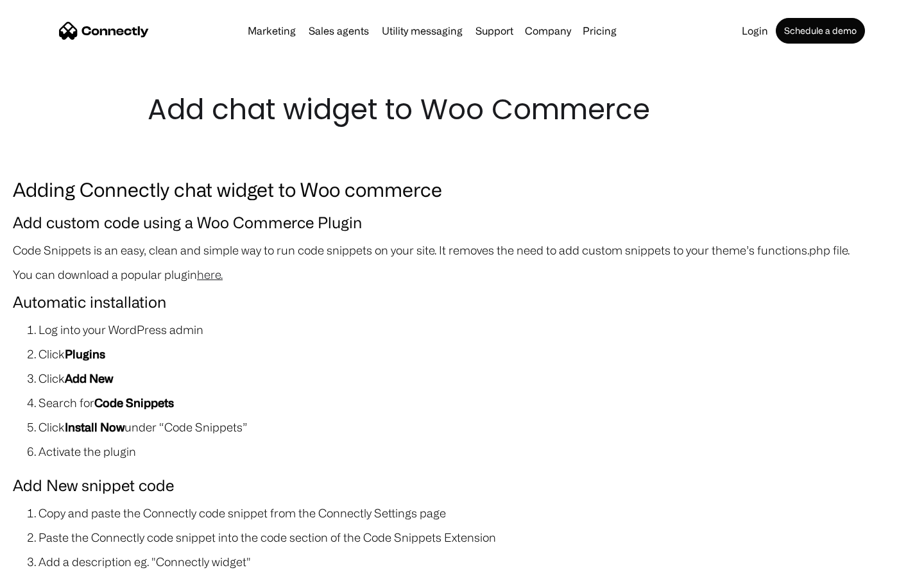 This screenshot has height=577, width=924. I want to click on aside: Language selected: English, so click(45, 564).